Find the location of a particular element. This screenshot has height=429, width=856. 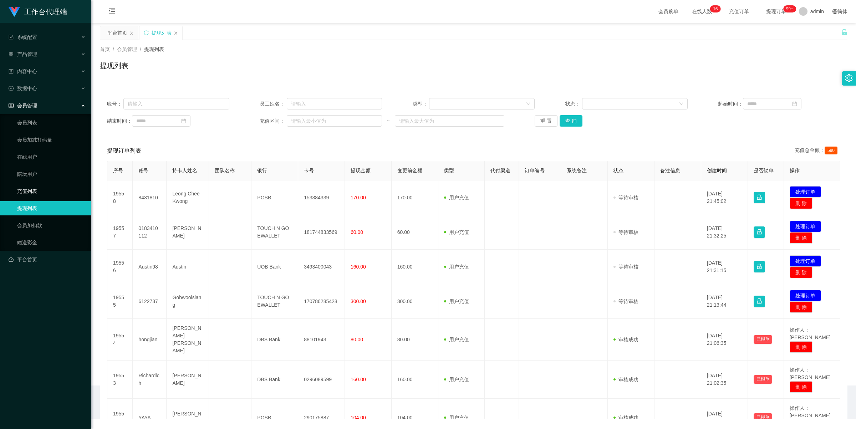

span: 银行 is located at coordinates (262, 171).